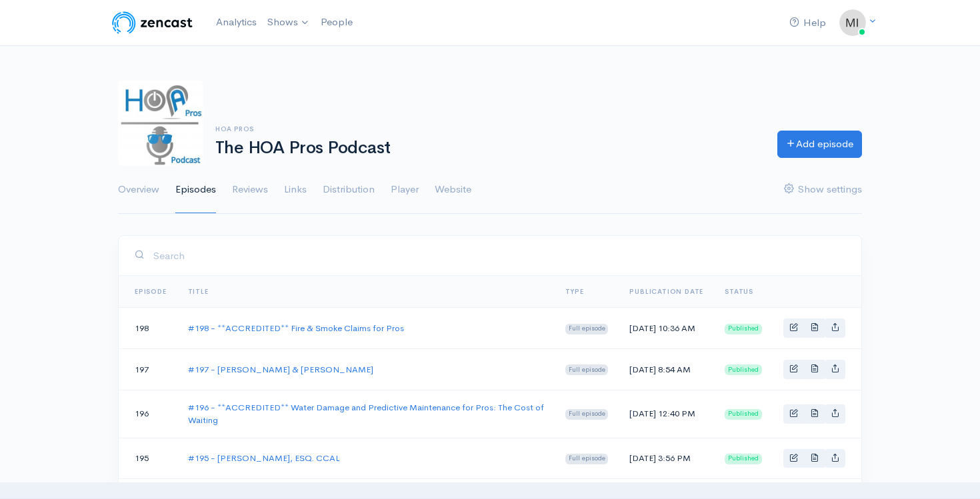 The height and width of the screenshot is (499, 980). What do you see at coordinates (488, 129) in the screenshot?
I see `h6: HOA Pros` at bounding box center [488, 129].